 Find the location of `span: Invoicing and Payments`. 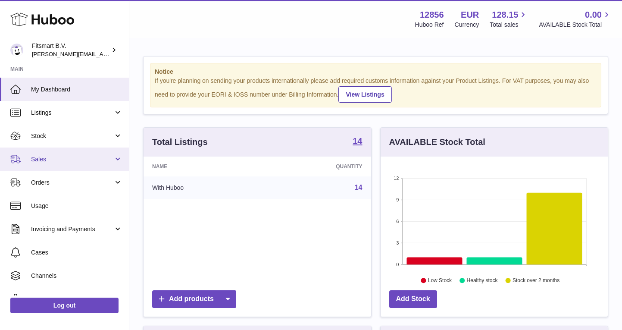

span: Invoicing and Payments is located at coordinates (72, 229).